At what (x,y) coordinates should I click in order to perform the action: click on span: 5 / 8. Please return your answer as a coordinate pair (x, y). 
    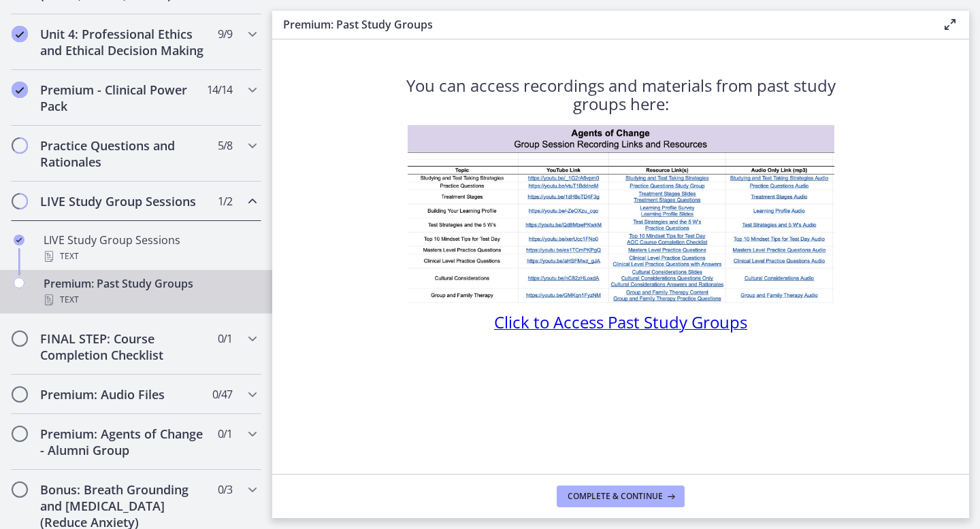
    Looking at the image, I should click on (224, 146).